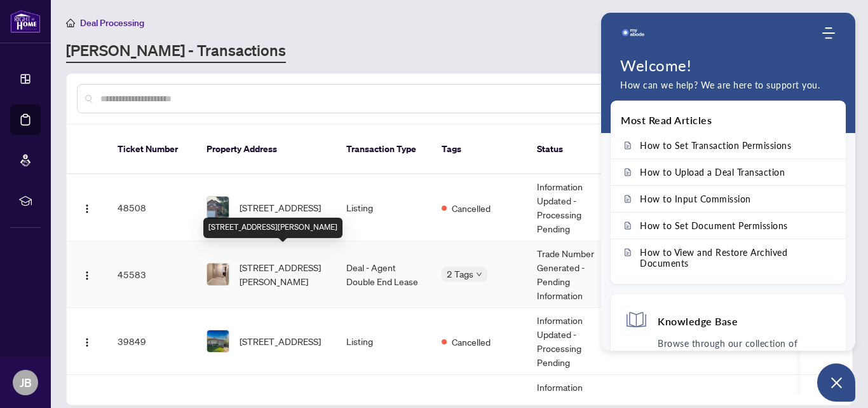  I want to click on button: Open asap, so click(836, 383).